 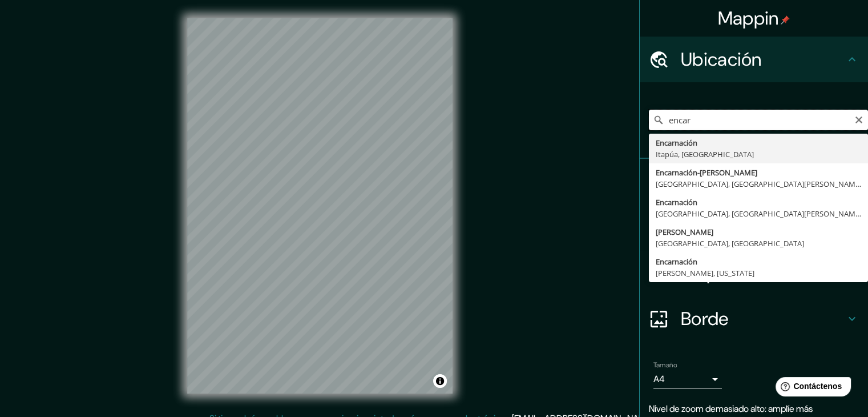 I want to click on div: Borde, so click(x=754, y=319).